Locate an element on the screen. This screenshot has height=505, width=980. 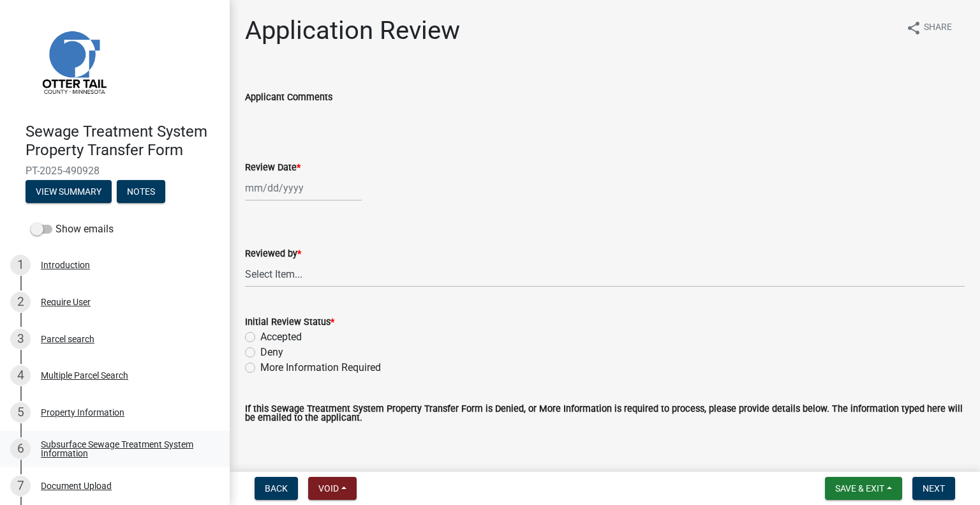
div: Introduction is located at coordinates (65, 265).